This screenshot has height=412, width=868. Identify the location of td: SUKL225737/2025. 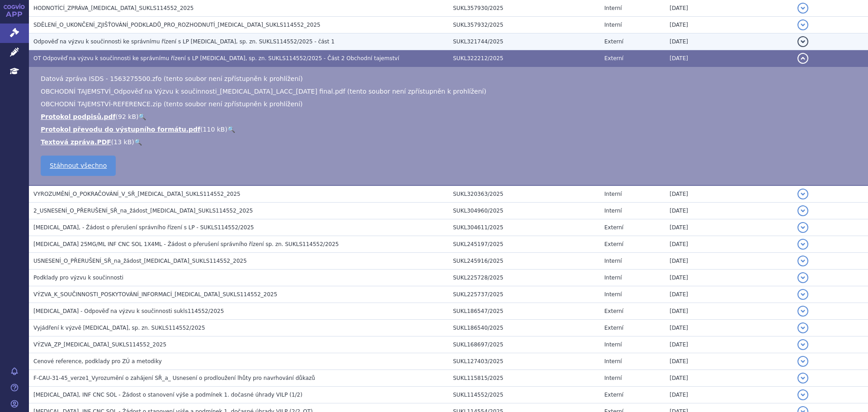
(523, 294).